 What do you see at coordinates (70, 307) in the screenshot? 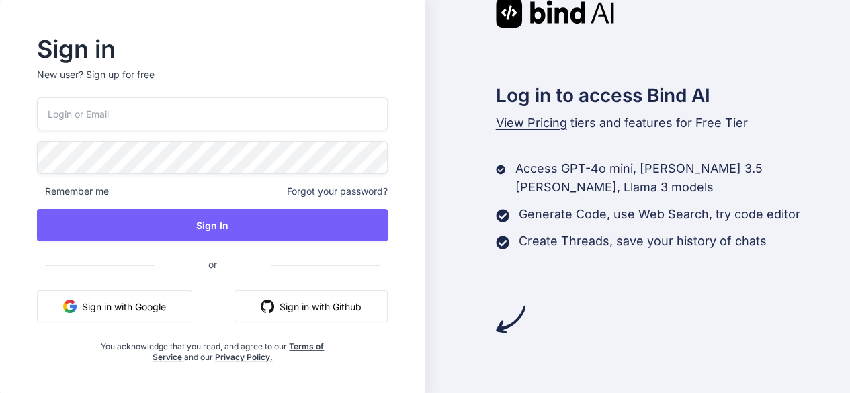
I see `img: google` at bounding box center [70, 307].